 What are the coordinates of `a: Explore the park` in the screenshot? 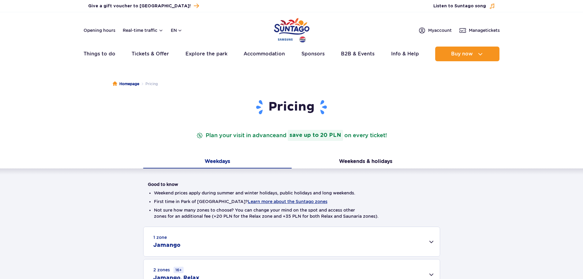 It's located at (206, 54).